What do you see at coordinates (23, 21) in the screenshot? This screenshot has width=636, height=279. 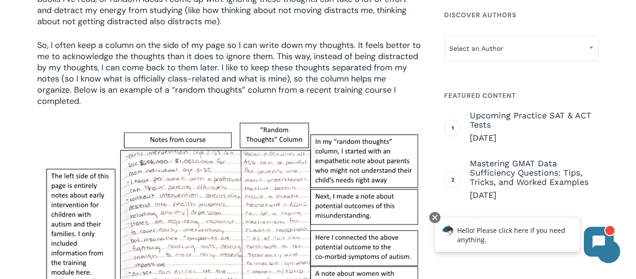 I see `img: Avatar` at bounding box center [23, 21].